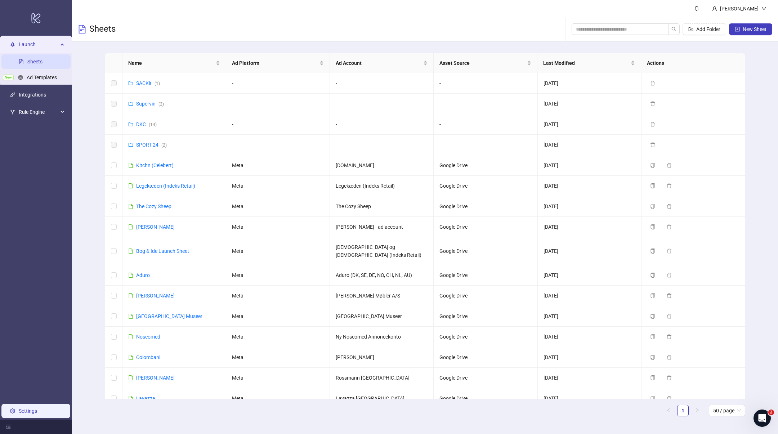  What do you see at coordinates (151, 145) in the screenshot?
I see `a: SPORT 24(2)` at bounding box center [151, 145].